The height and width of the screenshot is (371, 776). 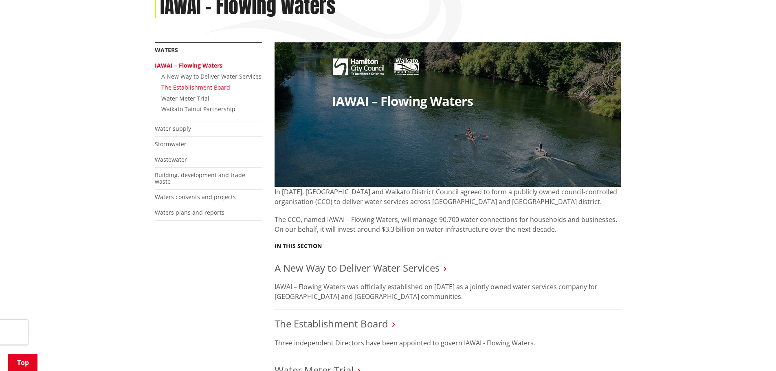 I want to click on a: Top, so click(x=23, y=363).